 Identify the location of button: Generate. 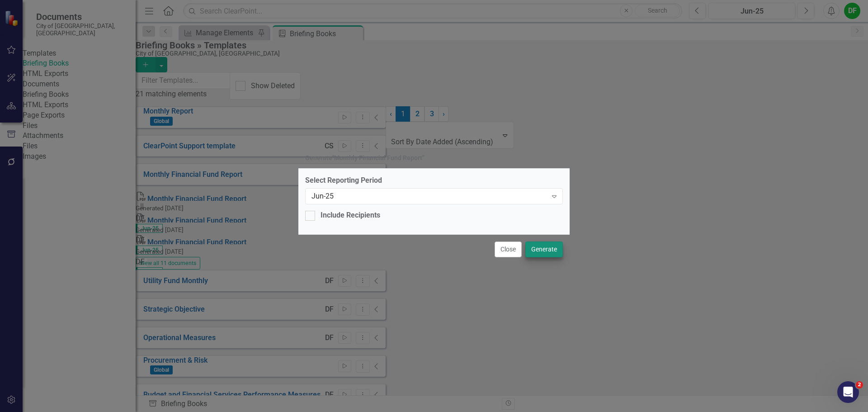
(544, 249).